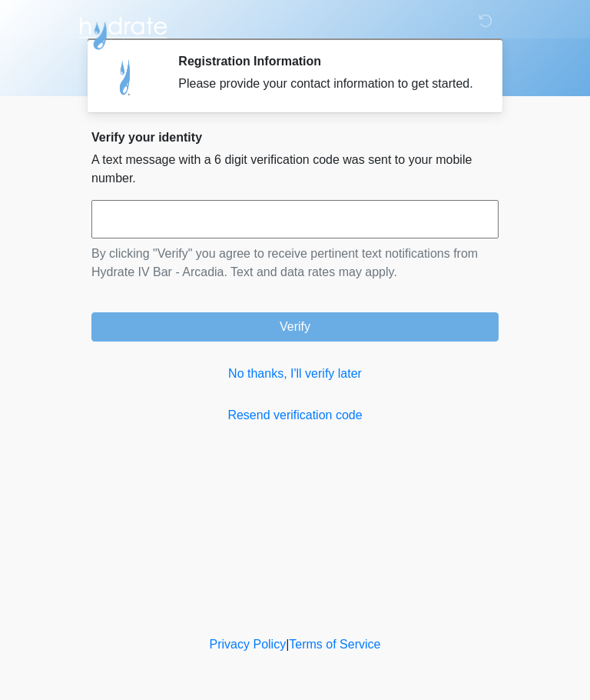  What do you see at coordinates (295, 415) in the screenshot?
I see `a: Resend verification code` at bounding box center [295, 415].